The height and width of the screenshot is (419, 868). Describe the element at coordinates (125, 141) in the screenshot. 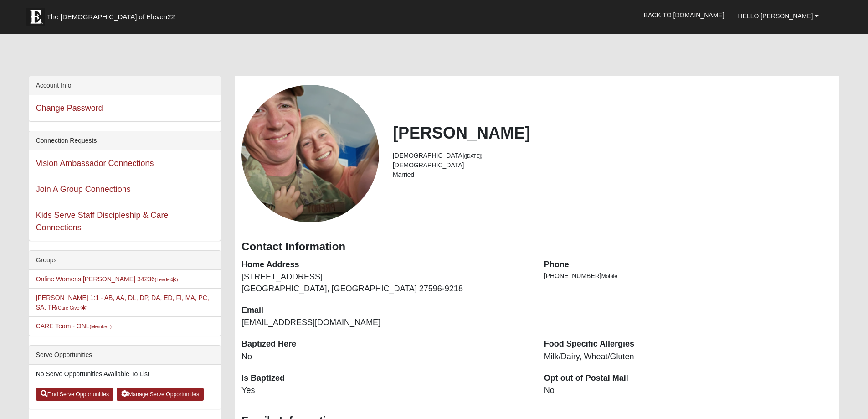

I see `div: Connection Requests` at that location.